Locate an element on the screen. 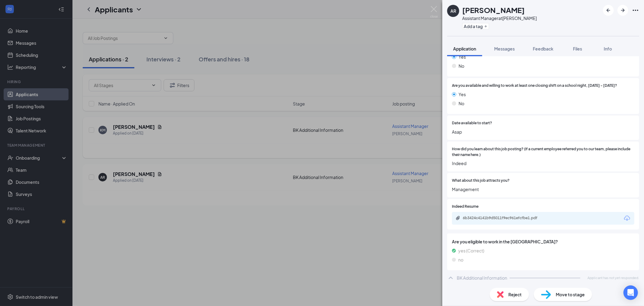 This screenshot has width=644, height=306. svg: ArrowLeftNew is located at coordinates (608, 10).